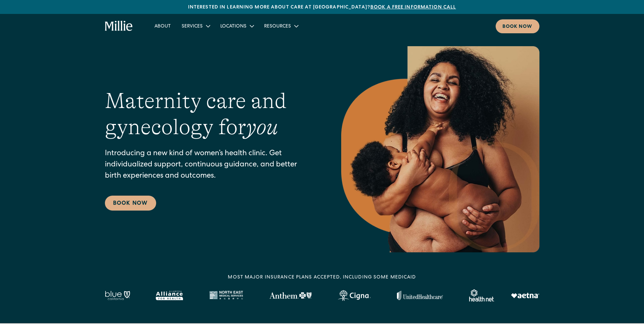 The width and height of the screenshot is (644, 324). What do you see at coordinates (117, 296) in the screenshot?
I see `img: Blue California logo` at bounding box center [117, 296].